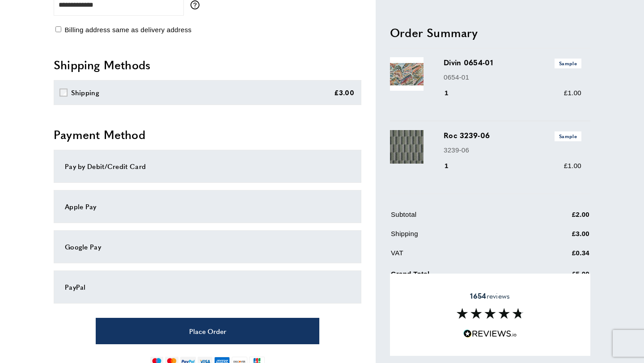 The height and width of the screenshot is (363, 644). Describe the element at coordinates (512, 135) in the screenshot. I see `h3: Roc 3239-06` at that location.